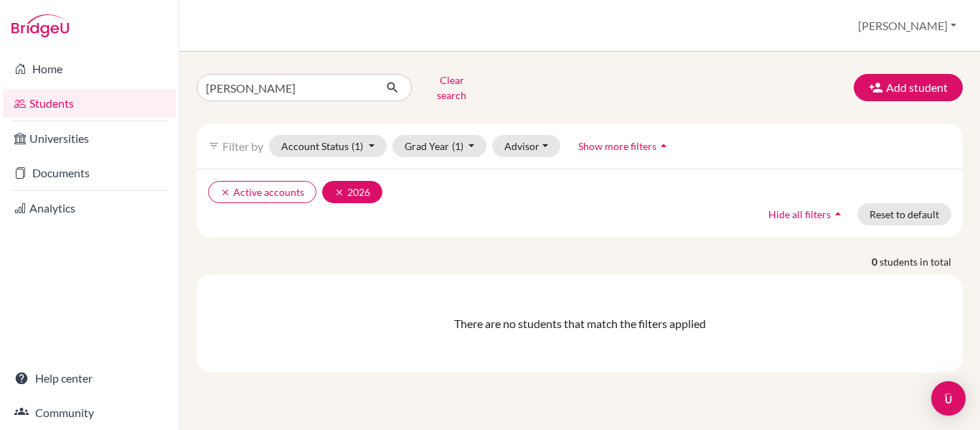  What do you see at coordinates (875, 261) in the screenshot?
I see `strong: 0` at bounding box center [875, 261].